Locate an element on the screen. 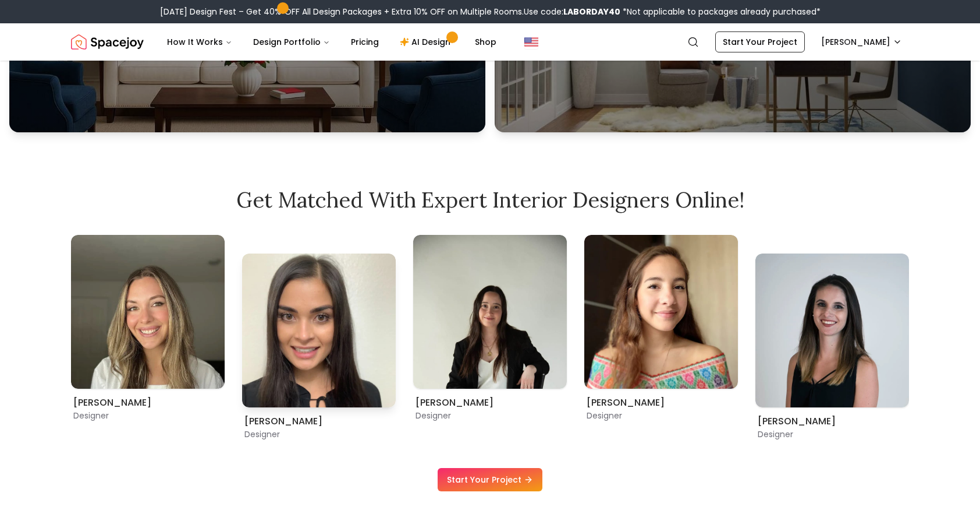 The image size is (980, 531). nav: Main is located at coordinates (331, 42).